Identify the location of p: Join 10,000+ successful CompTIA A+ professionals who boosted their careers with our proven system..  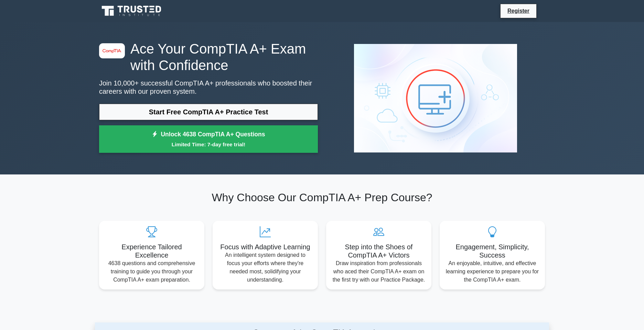
(208, 87).